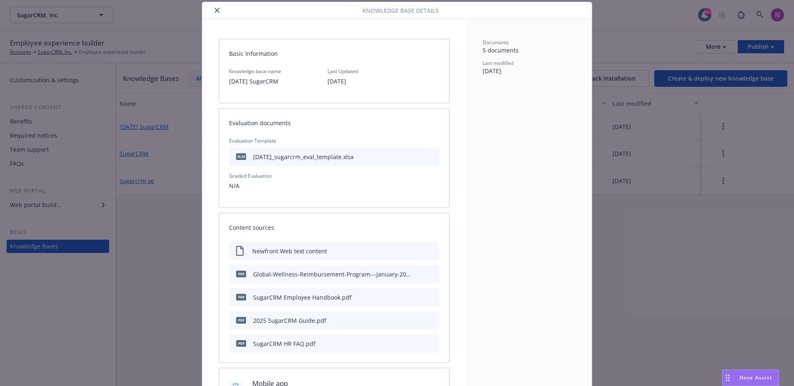  I want to click on span: Last Updated, so click(343, 71).